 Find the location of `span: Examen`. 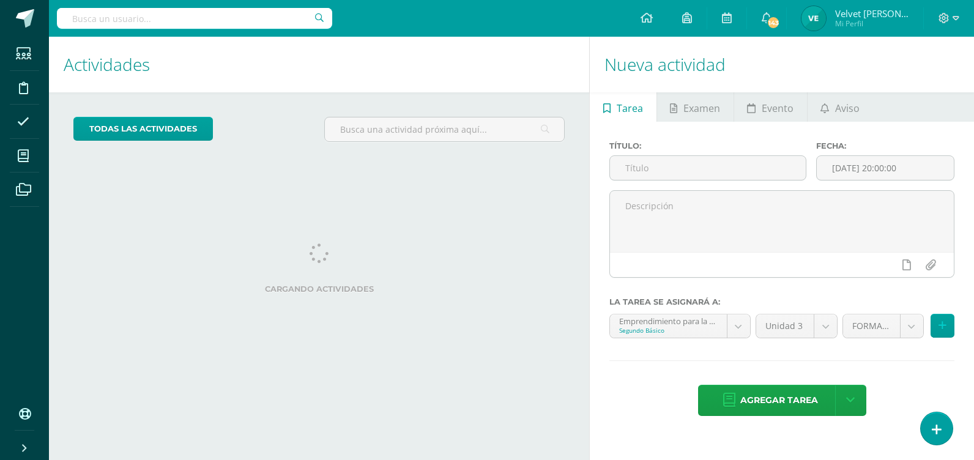

span: Examen is located at coordinates (702, 108).